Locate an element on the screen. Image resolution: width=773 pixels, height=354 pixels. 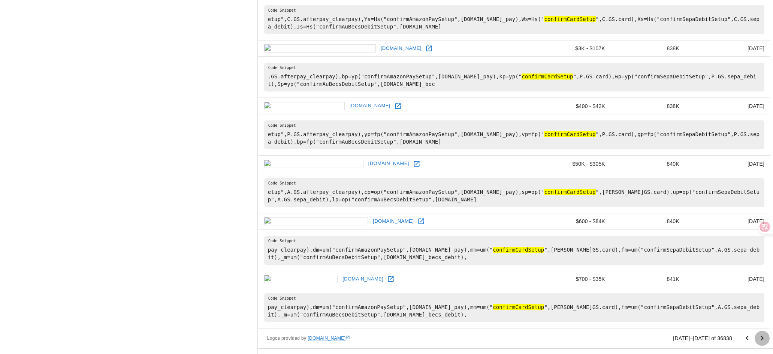
button: Go to previous page is located at coordinates (747, 338).